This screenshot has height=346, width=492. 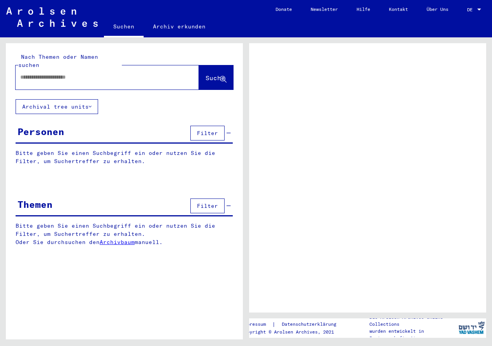 I want to click on p: wurden entwickelt in Partnerschaft mit, so click(x=413, y=335).